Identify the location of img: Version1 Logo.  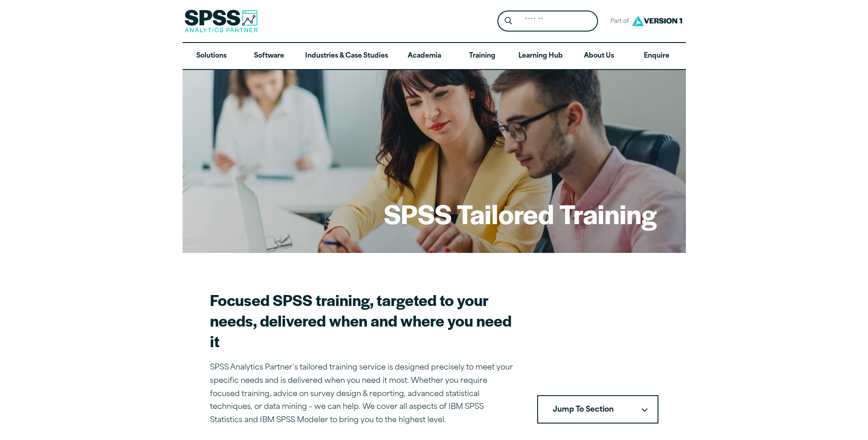
(657, 21).